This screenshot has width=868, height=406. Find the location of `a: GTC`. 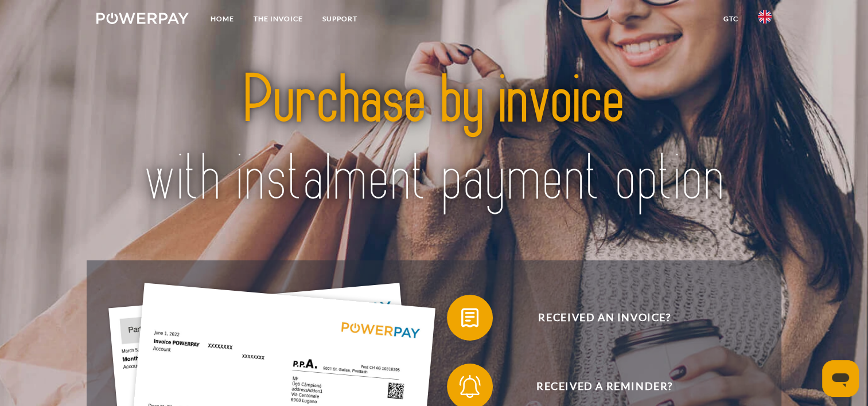

a: GTC is located at coordinates (731, 19).